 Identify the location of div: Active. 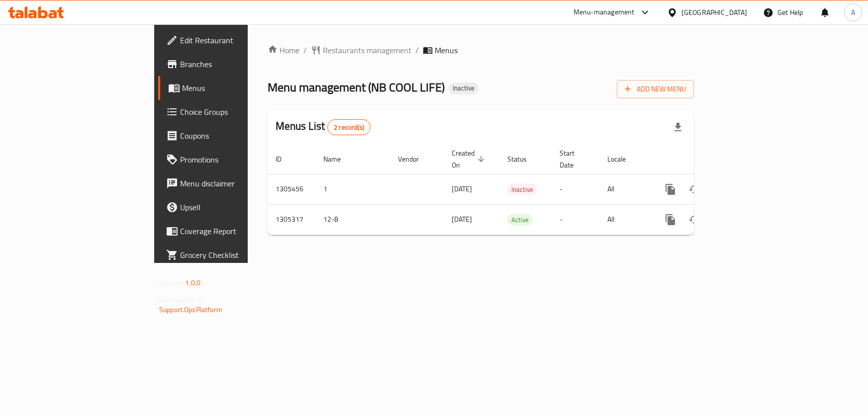
(520, 220).